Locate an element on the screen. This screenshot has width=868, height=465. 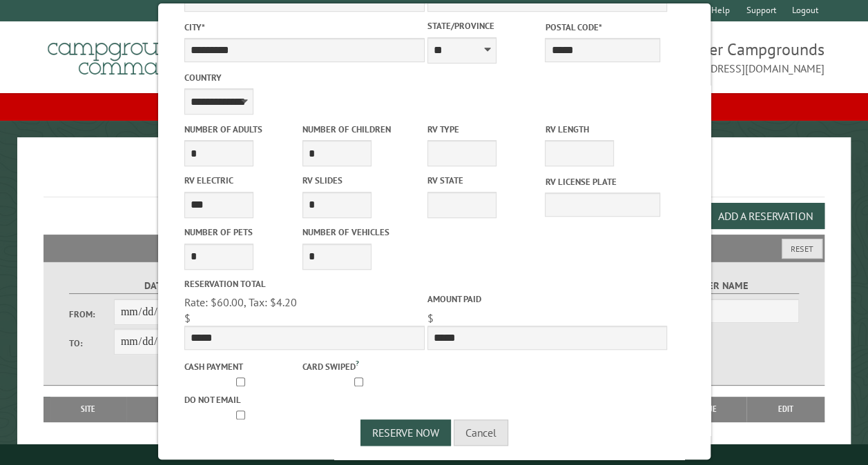
h1: Reservations is located at coordinates (434, 178).